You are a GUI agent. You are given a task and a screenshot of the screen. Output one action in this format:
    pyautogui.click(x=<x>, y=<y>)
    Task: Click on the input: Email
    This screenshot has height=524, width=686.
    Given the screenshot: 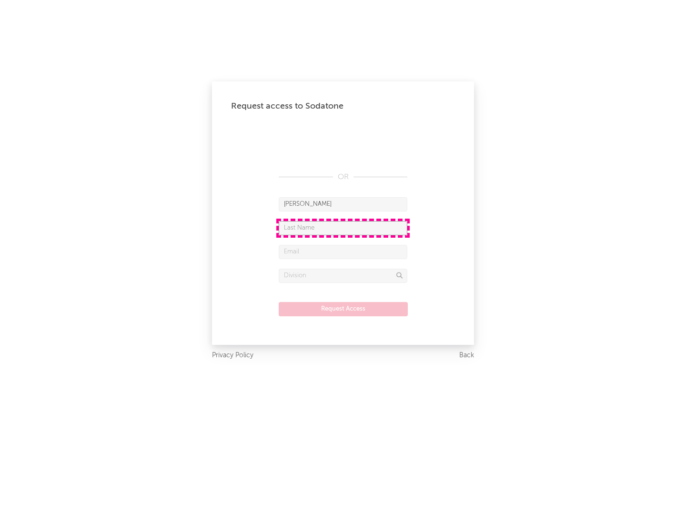 What is the action you would take?
    pyautogui.click(x=343, y=252)
    